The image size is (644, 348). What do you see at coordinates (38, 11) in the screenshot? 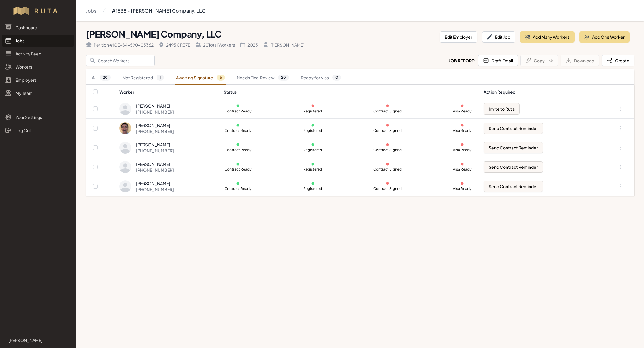
I see `img: Workflow` at bounding box center [38, 11].